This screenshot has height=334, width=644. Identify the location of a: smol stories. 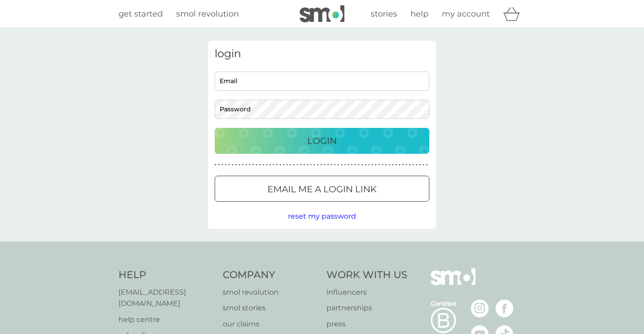
(270, 308).